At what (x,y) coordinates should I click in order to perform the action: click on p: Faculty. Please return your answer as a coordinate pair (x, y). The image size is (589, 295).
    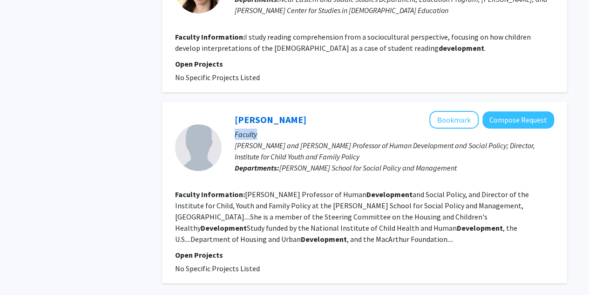
    Looking at the image, I should click on (394, 134).